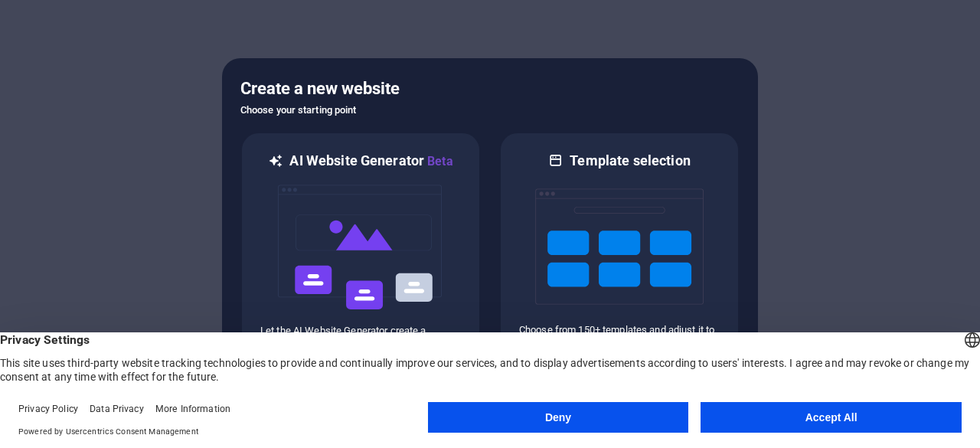 Image resolution: width=980 pixels, height=448 pixels. I want to click on h6: Choose your starting point, so click(490, 111).